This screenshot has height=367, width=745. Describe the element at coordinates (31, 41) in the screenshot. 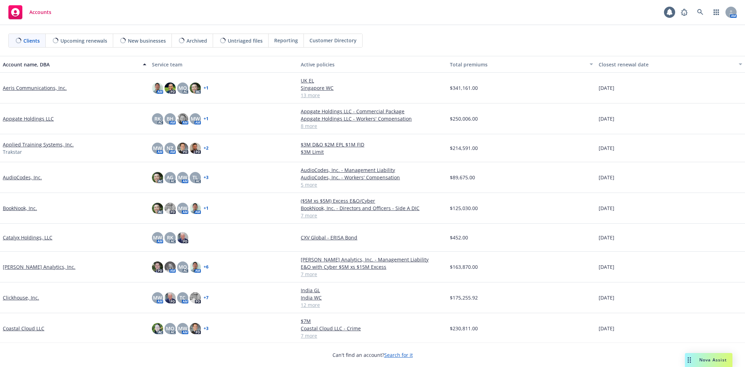

I see `span: Clients` at that location.